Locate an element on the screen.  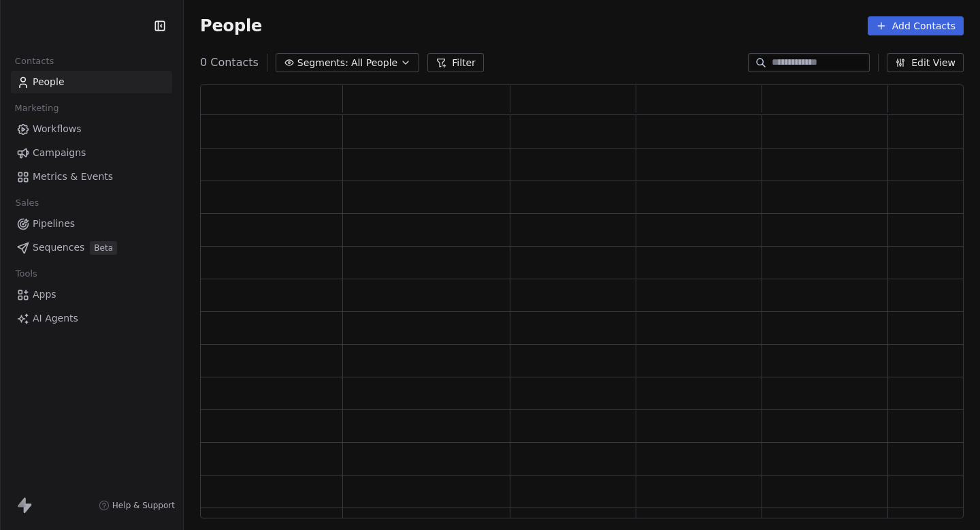
span: All People is located at coordinates (375, 63).